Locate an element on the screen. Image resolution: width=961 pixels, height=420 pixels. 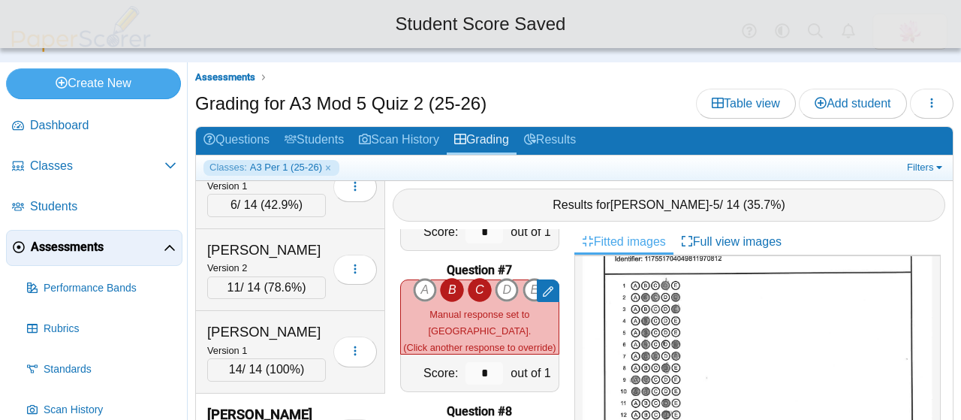
span: Classes: is located at coordinates (228, 167).